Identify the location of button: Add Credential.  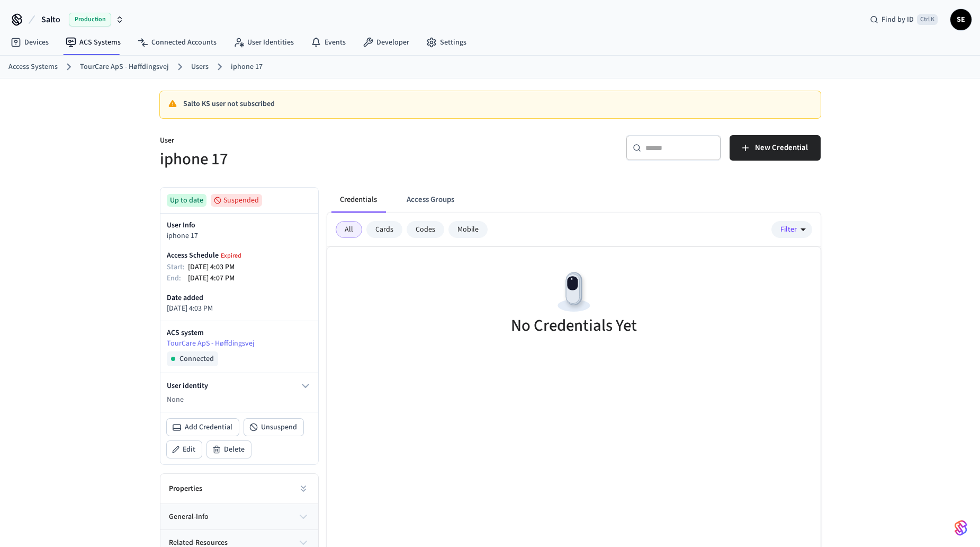
(203, 427).